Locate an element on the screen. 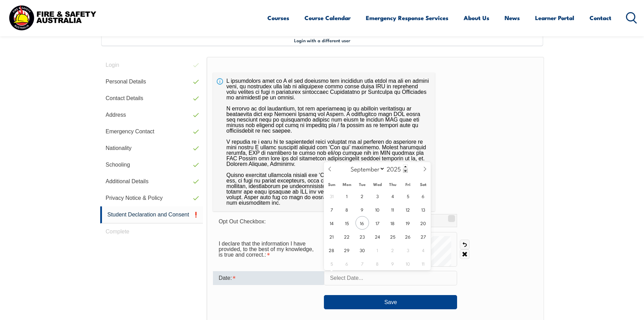 The width and height of the screenshot is (644, 320). a: Emergency Contact is located at coordinates (152, 132).